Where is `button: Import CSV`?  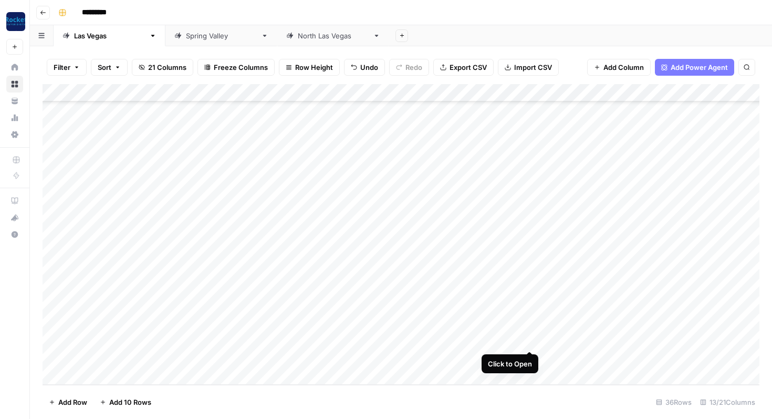 button: Import CSV is located at coordinates (529, 67).